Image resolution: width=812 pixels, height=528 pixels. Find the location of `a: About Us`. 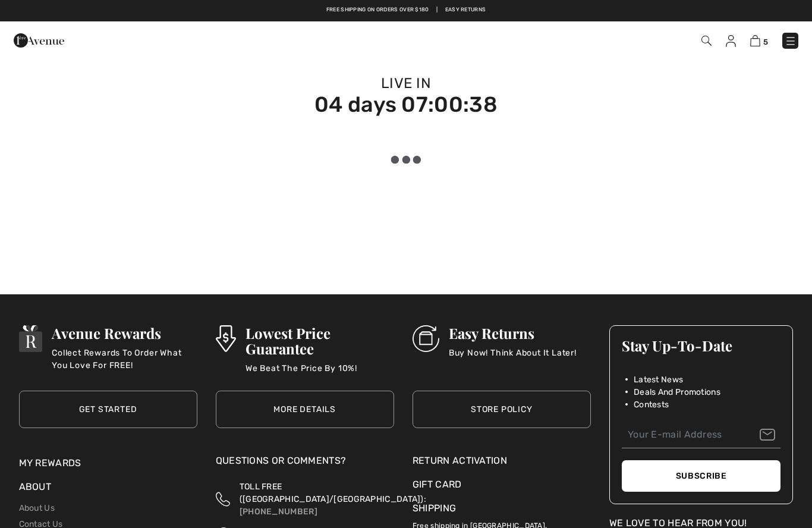

a: About Us is located at coordinates (37, 508).